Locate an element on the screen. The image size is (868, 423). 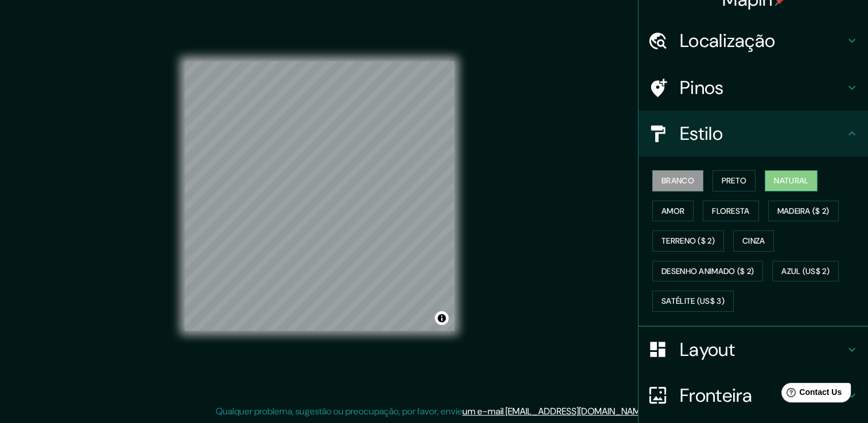
font: Azul (US$ 2) is located at coordinates (805, 271).